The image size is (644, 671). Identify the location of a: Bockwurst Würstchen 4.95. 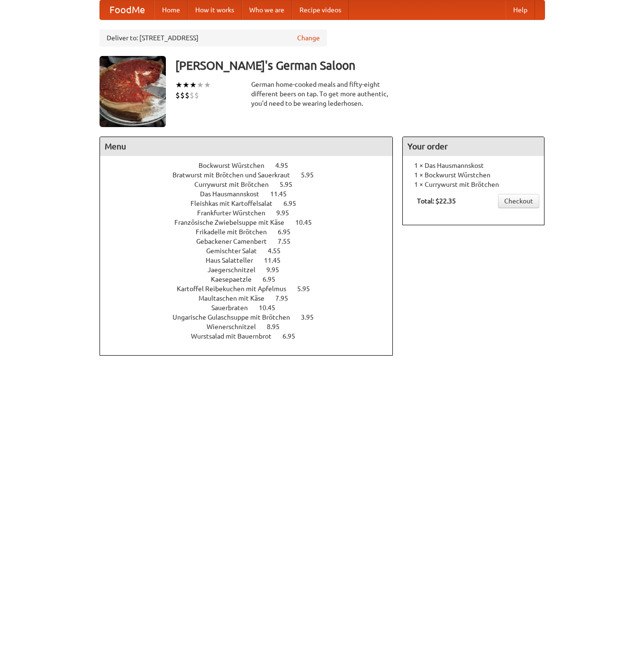
(252, 165).